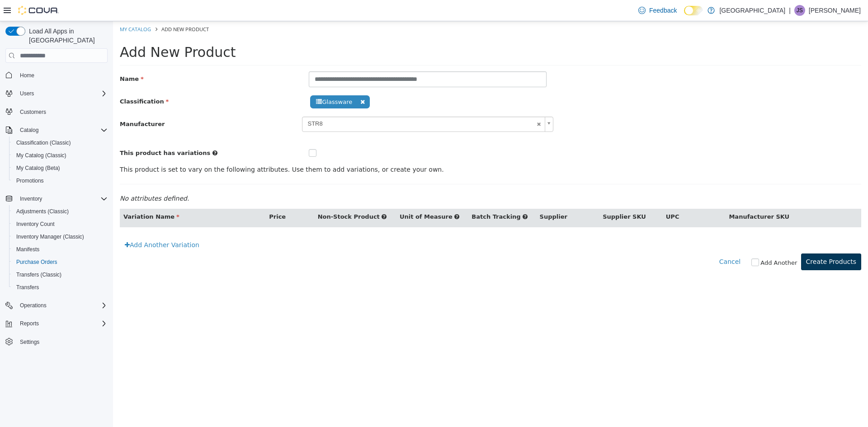  I want to click on span: Price, so click(164, 195).